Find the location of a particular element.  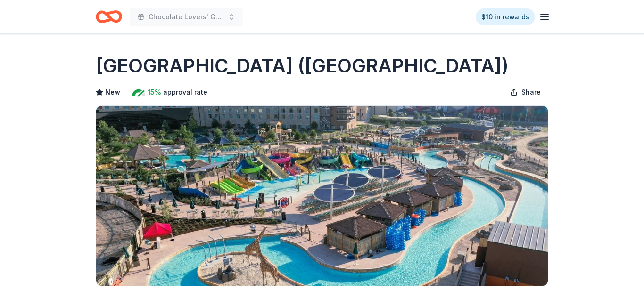

span: New is located at coordinates (113, 92).